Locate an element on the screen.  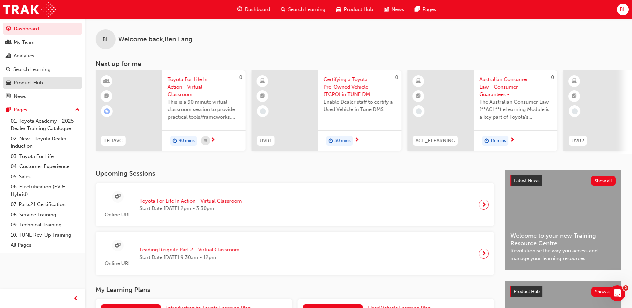
button: Pages is located at coordinates (42, 110).